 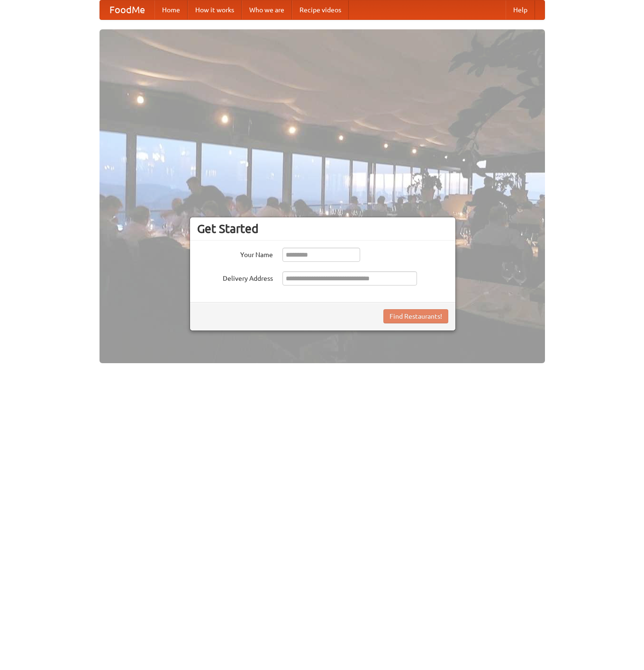 I want to click on button: Find Restaurants!, so click(x=415, y=316).